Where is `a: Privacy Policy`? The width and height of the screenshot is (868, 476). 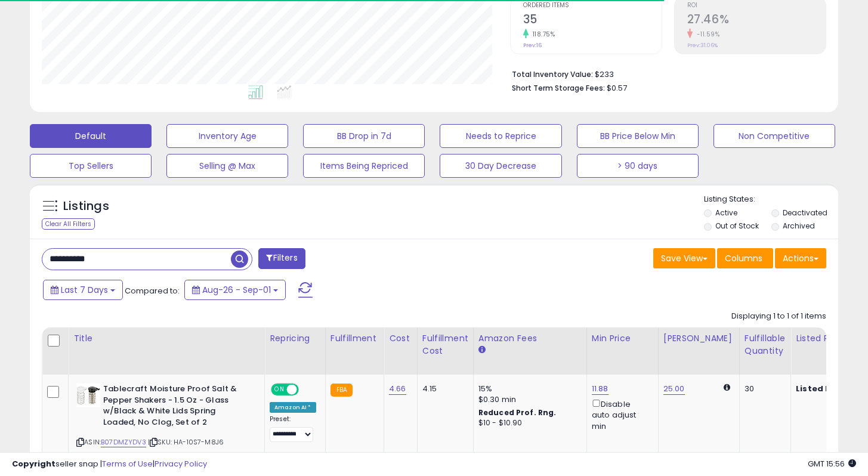
a: Privacy Policy is located at coordinates (181, 464).